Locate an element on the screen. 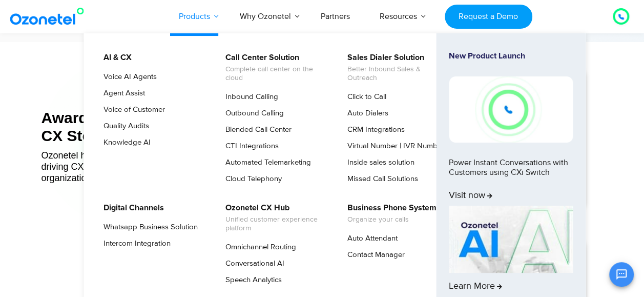 This screenshot has width=644, height=297. span: Unified customer experience platform is located at coordinates (275, 224).